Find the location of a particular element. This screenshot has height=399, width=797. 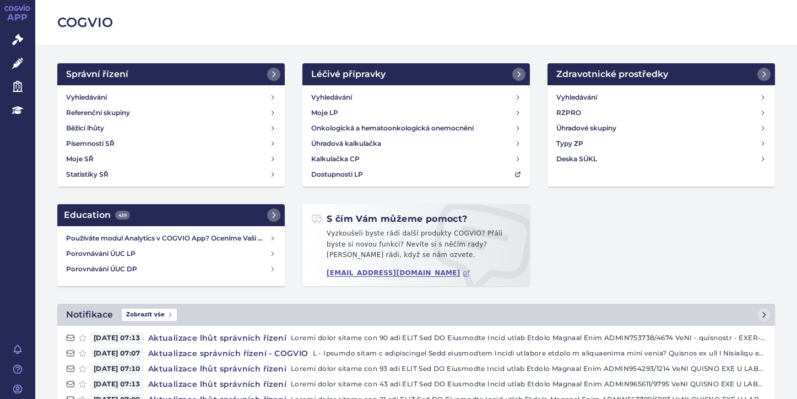

a: Úhradové skupiny is located at coordinates (661, 128).